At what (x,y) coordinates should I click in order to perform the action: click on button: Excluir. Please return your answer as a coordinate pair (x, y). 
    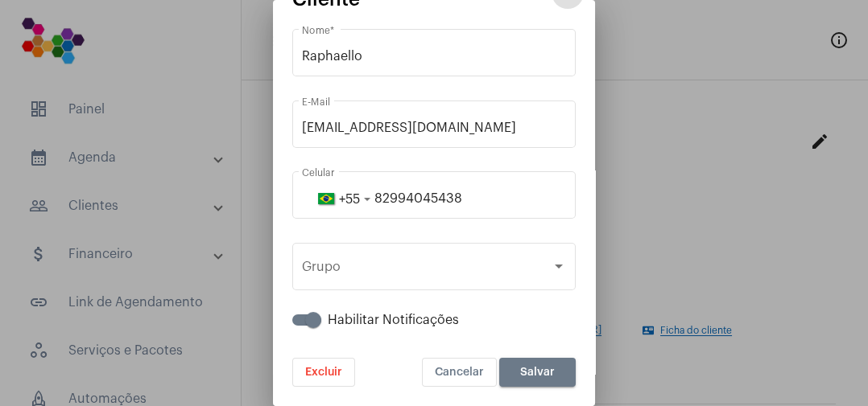
    Looking at the image, I should click on (323, 372).